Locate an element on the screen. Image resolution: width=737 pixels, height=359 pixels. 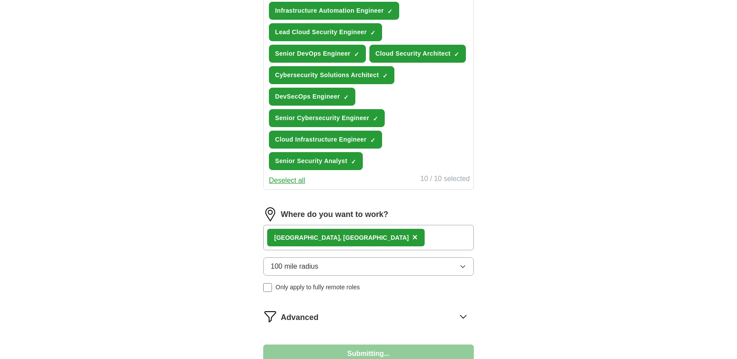
button: Lead Cloud Security Engineer✓ is located at coordinates (326, 32).